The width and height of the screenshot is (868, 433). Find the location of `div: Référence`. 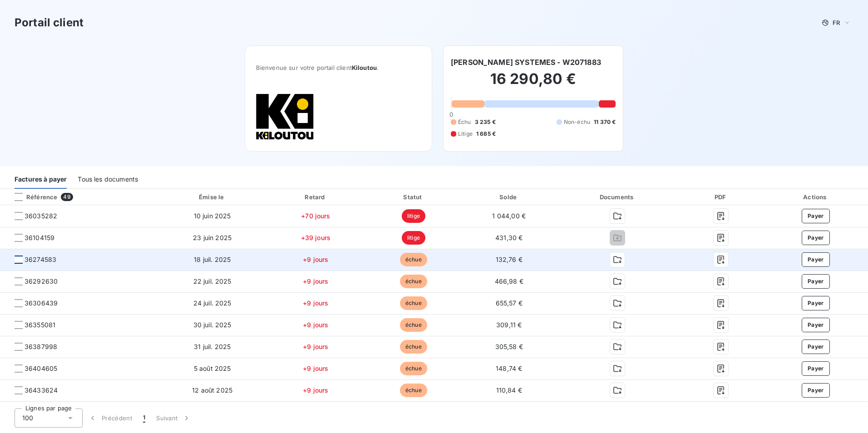

div: Référence is located at coordinates (32, 197).